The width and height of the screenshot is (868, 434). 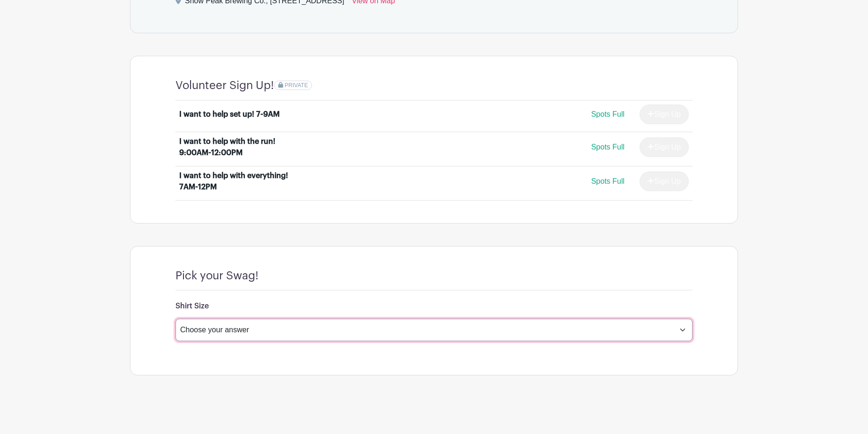 What do you see at coordinates (237, 181) in the screenshot?
I see `div: I want to help with everything! 7AM-12PM` at bounding box center [237, 181].